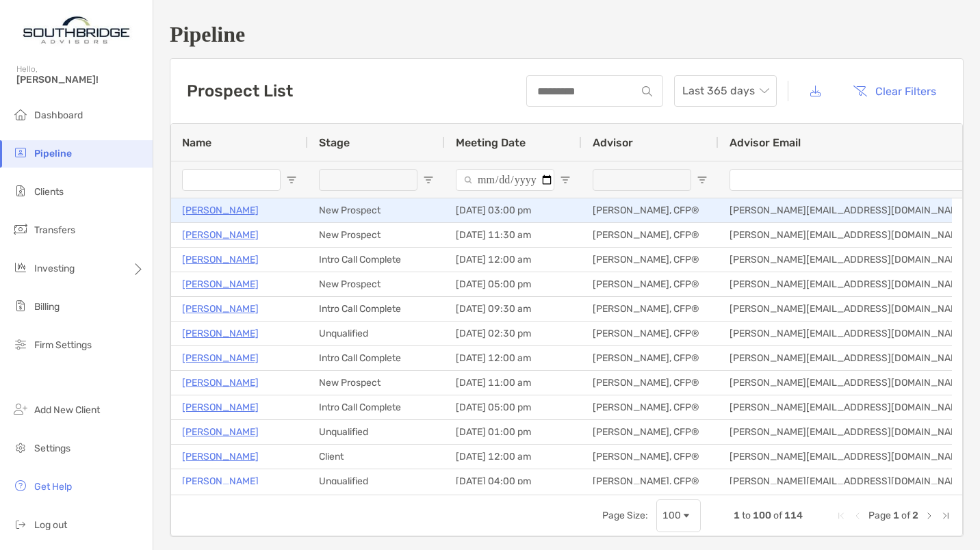 The width and height of the screenshot is (980, 550). I want to click on span: Name, so click(197, 143).